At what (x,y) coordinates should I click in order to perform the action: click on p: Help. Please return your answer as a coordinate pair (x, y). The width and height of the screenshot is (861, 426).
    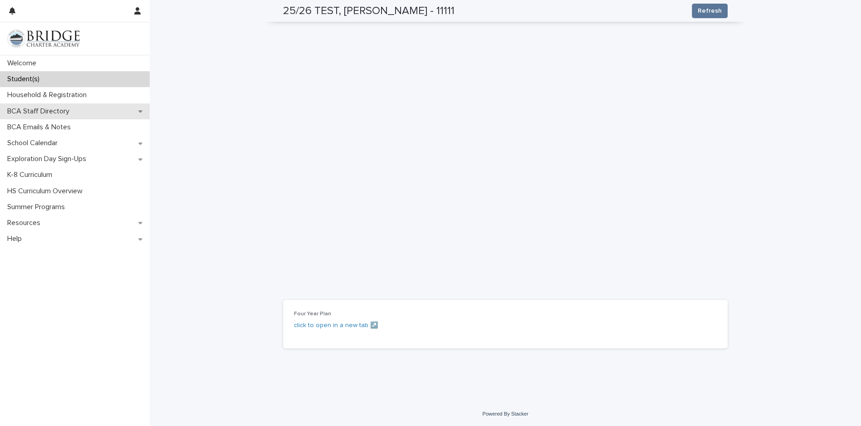
    Looking at the image, I should click on (16, 239).